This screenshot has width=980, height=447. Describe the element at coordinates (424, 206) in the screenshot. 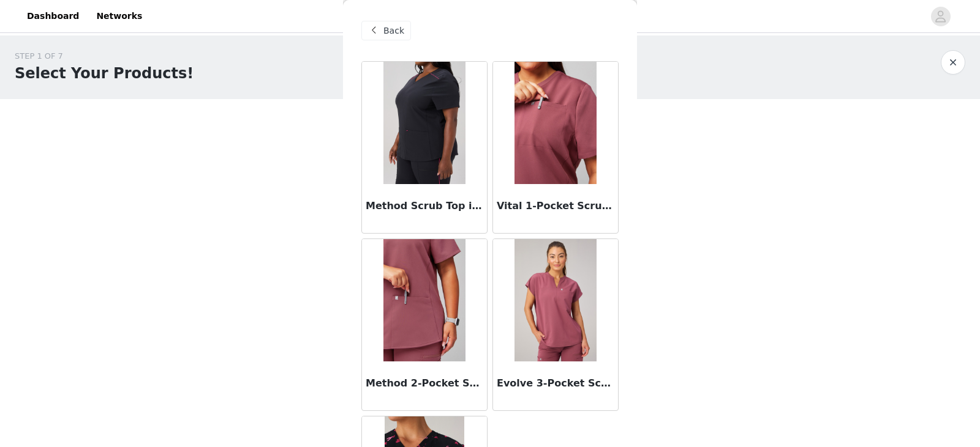

I see `h3: Method Scrub Top in Black/Pink Reflective` at that location.